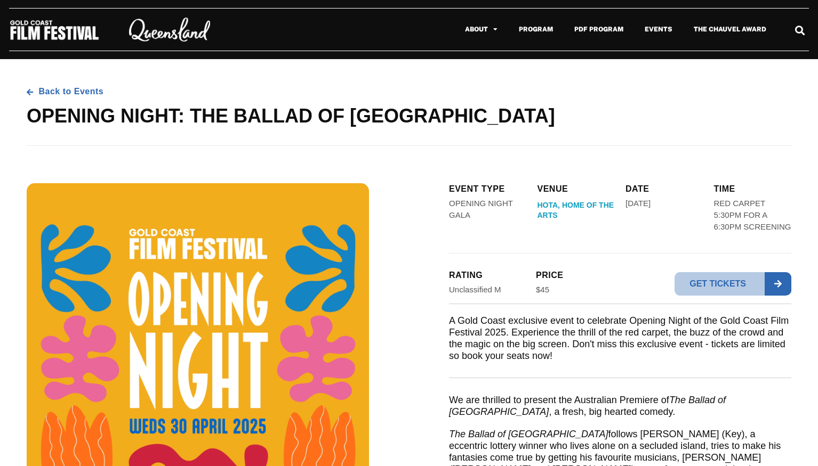 The image size is (818, 466). Describe the element at coordinates (506, 29) in the screenshot. I see `nav: Menu` at that location.